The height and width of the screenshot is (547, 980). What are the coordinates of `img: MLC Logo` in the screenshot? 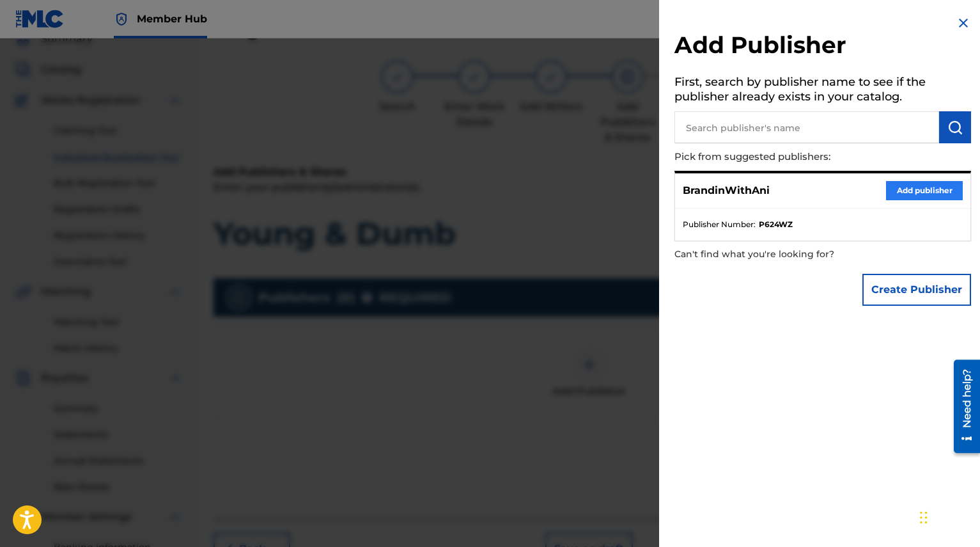 It's located at (40, 18).